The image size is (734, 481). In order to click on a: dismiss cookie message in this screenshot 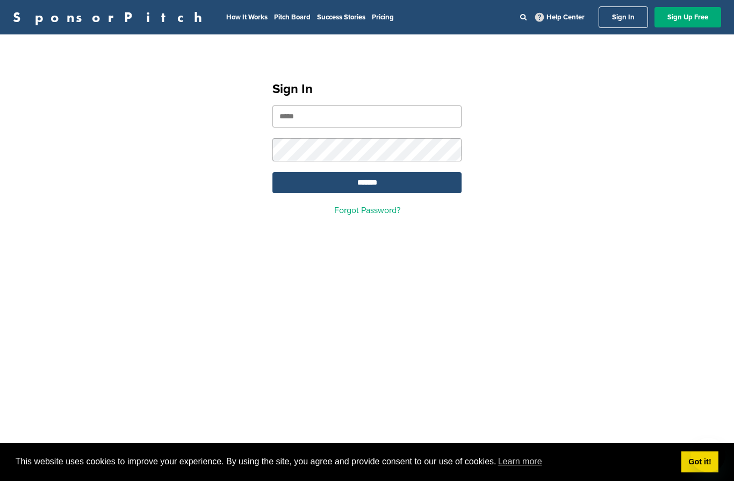, I will do `click(700, 462)`.